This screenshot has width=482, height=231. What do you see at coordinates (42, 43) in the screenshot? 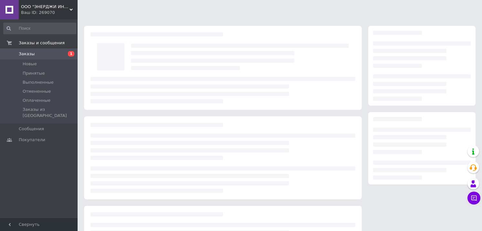
I see `span: Заказы и сообщения` at bounding box center [42, 43].